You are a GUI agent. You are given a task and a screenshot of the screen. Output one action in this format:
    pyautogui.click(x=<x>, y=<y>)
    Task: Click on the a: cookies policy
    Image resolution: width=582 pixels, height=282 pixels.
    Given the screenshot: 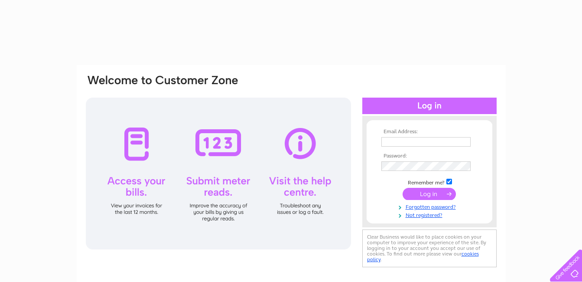 What is the action you would take?
    pyautogui.click(x=423, y=256)
    